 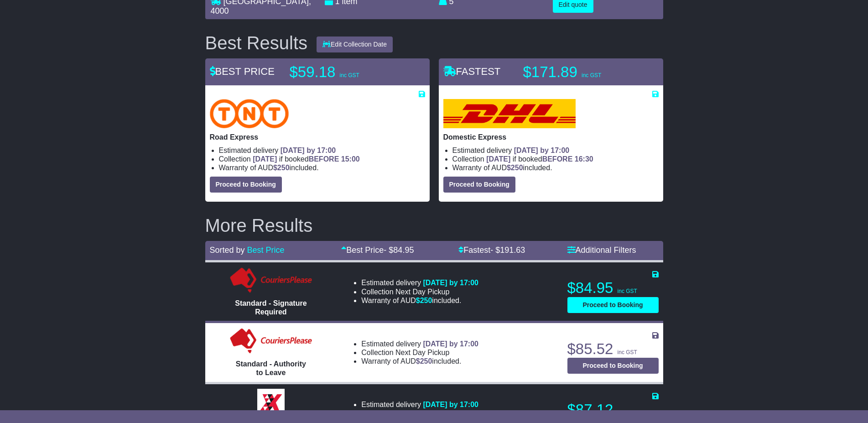 I want to click on span: 84.95, so click(x=403, y=250).